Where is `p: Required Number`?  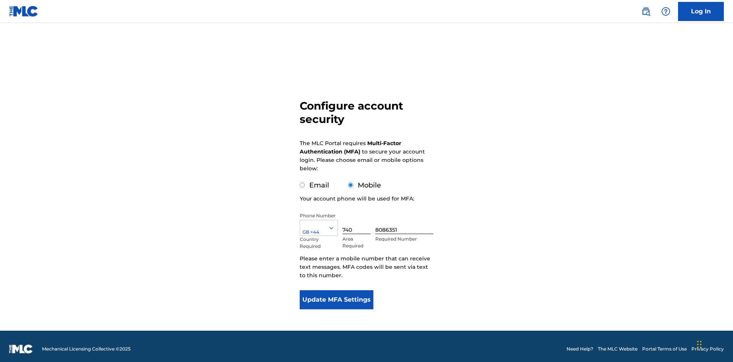 p: Required Number is located at coordinates (404, 239).